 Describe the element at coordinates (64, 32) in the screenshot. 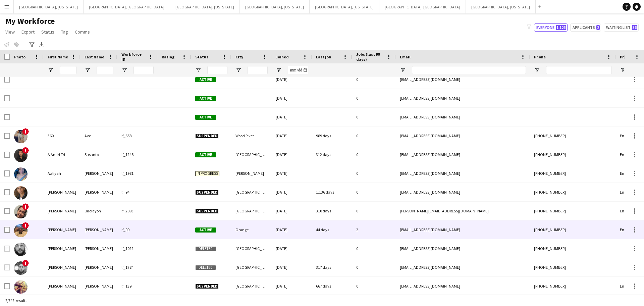

I see `span: Tag` at that location.